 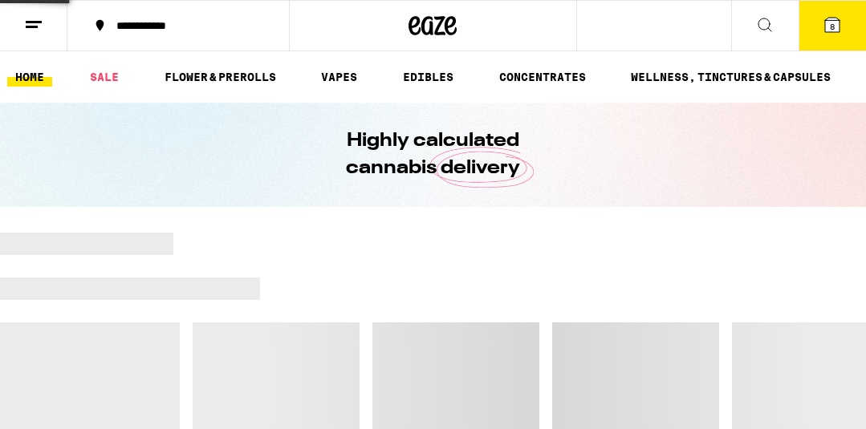 What do you see at coordinates (433, 155) in the screenshot?
I see `h1: Highly calculated cannabis delivery` at bounding box center [433, 155].